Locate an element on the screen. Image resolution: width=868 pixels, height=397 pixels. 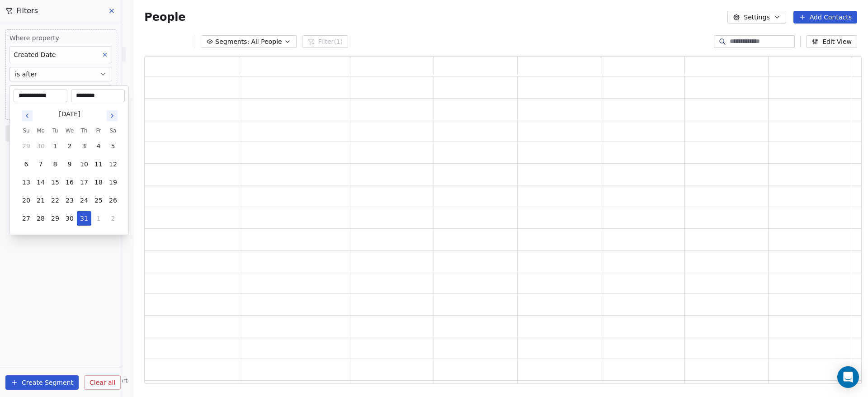
button: 24 is located at coordinates (84, 200).